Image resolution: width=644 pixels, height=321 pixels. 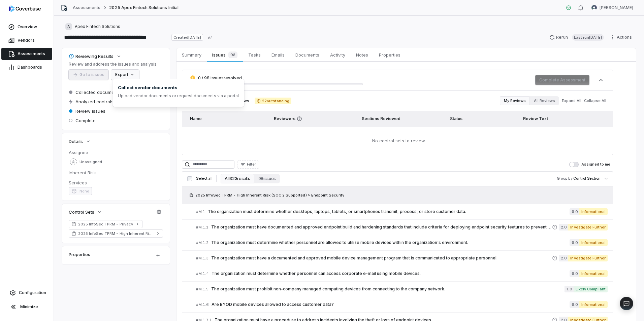 I want to click on img: Salman Rizvi avatar, so click(x=594, y=8).